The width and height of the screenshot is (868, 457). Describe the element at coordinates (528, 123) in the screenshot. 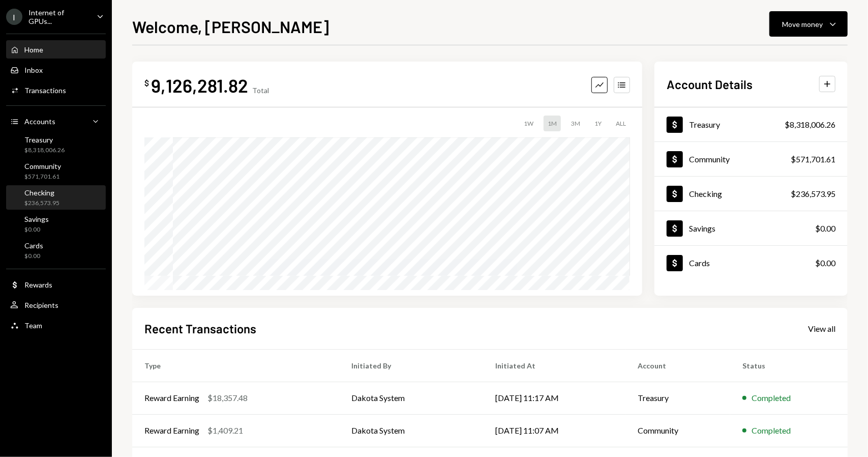

I see `div: 1W` at that location.